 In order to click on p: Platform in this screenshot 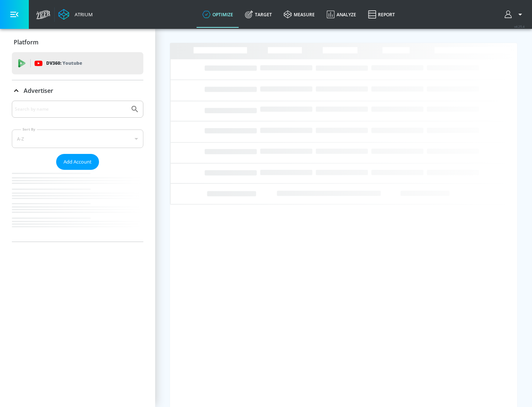, I will do `click(26, 42)`.